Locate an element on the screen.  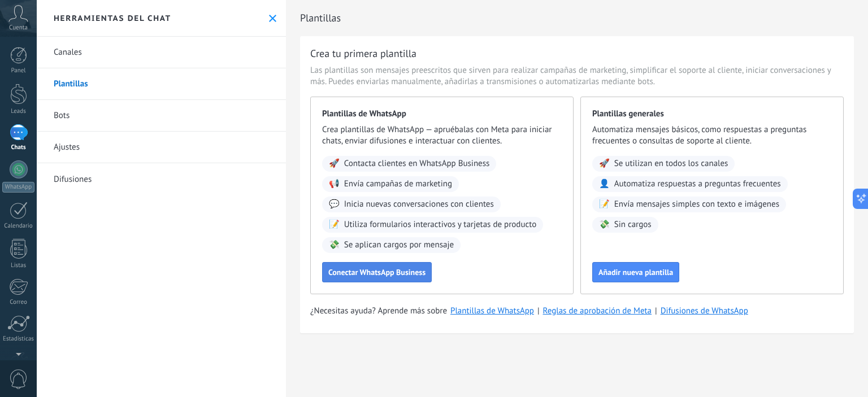
div: WhatsApp is located at coordinates (18, 187).